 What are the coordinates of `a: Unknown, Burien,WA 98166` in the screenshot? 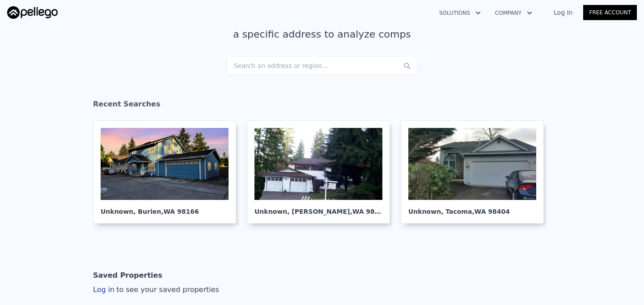 It's located at (168, 171).